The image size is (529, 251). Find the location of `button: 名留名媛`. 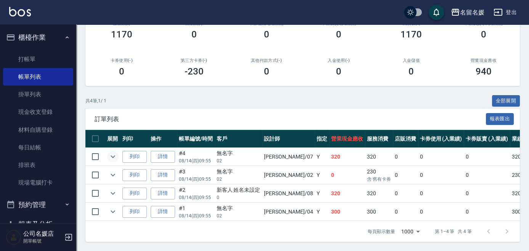

button: 名留名媛 is located at coordinates (468, 12).